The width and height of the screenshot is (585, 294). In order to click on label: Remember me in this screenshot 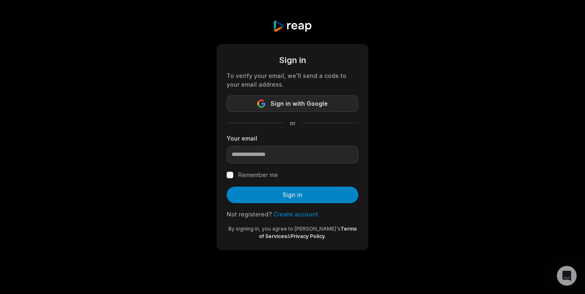, I will do `click(258, 175)`.